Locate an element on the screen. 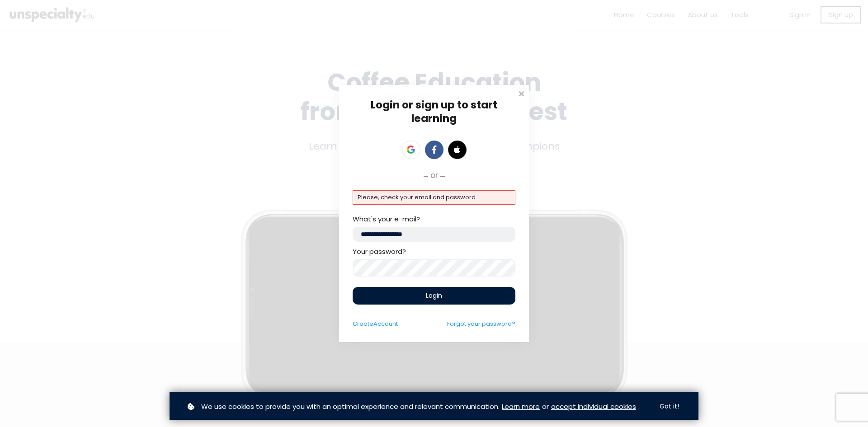 The image size is (868, 427). p: or . is located at coordinates (416, 407).